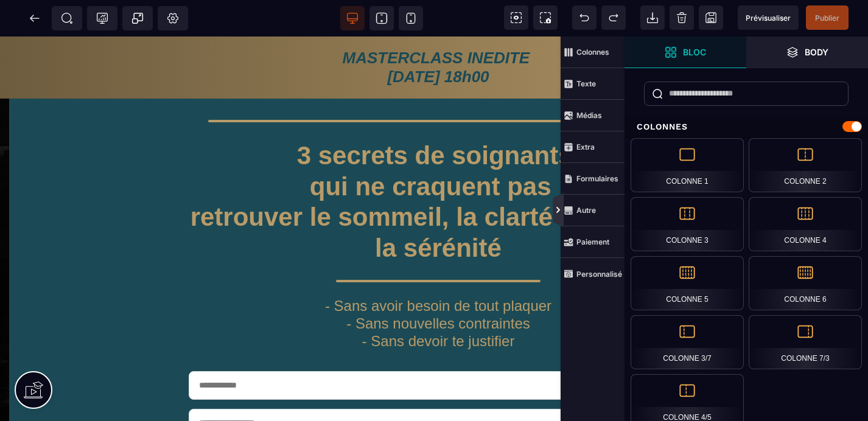  Describe the element at coordinates (592, 242) in the screenshot. I see `span: Paiement` at that location.